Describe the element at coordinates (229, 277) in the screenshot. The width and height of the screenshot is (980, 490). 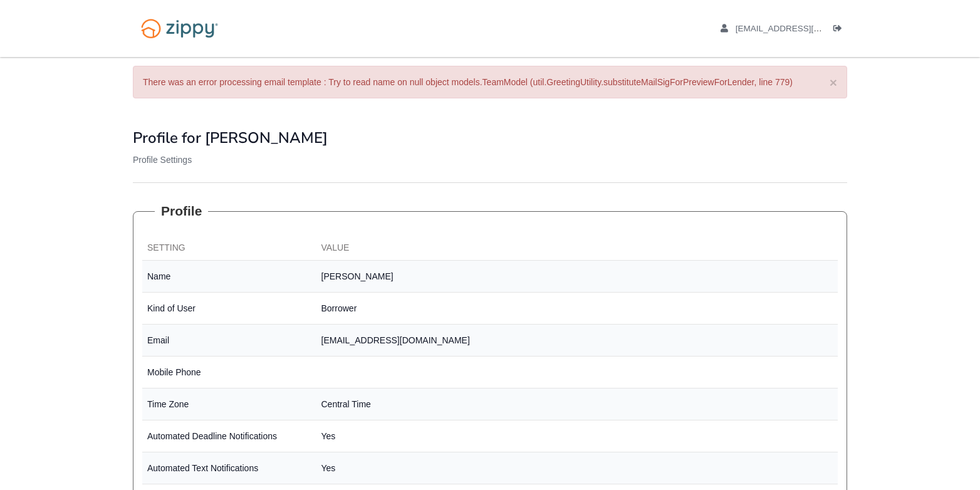
I see `td: Name` at that location.